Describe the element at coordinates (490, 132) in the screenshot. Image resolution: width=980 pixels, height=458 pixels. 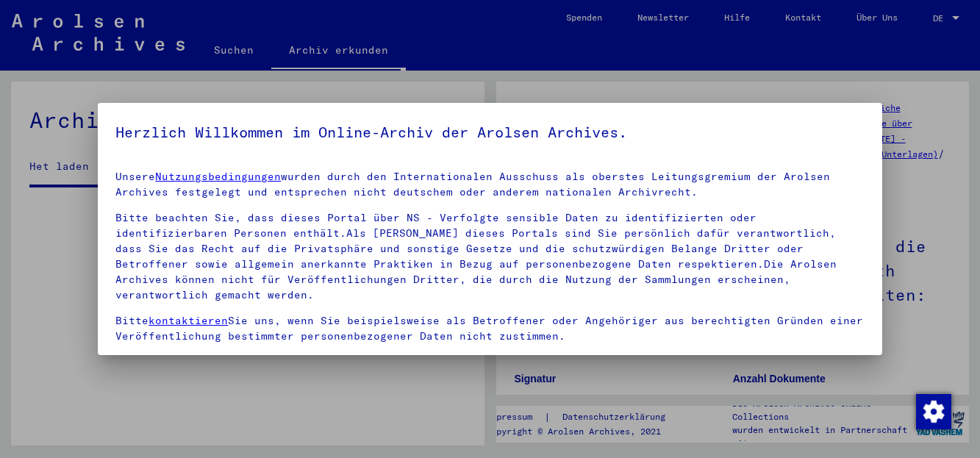
I see `h5: Herzlich Willkommen im Online-Archiv der Arolsen Archives.` at that location.